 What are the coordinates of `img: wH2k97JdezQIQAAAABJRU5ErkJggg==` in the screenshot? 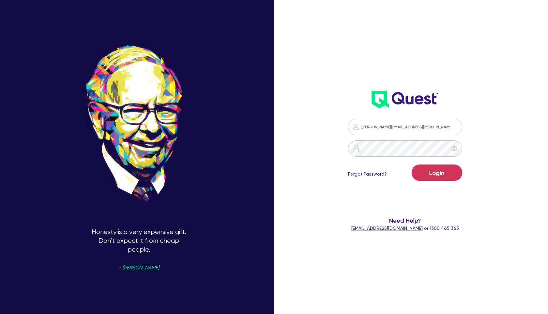 It's located at (405, 100).